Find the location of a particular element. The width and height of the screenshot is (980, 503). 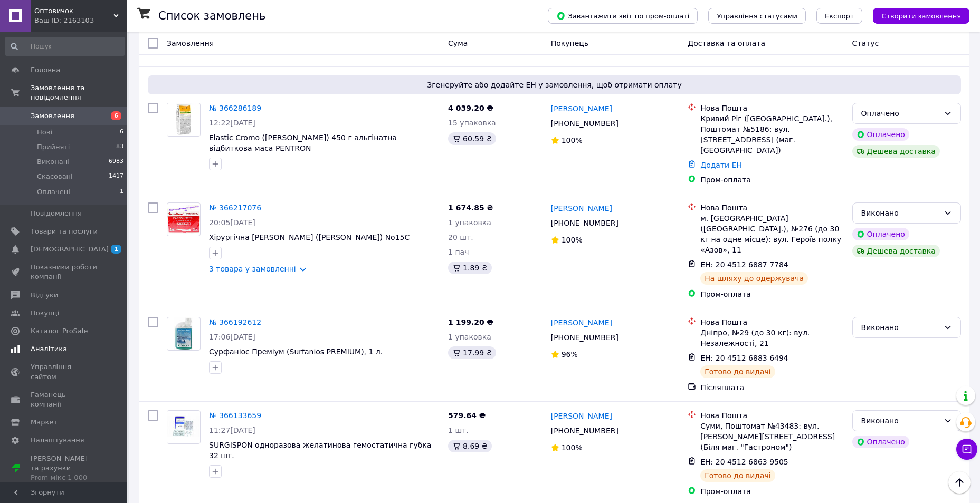

a: № 366286189 is located at coordinates (235, 108).